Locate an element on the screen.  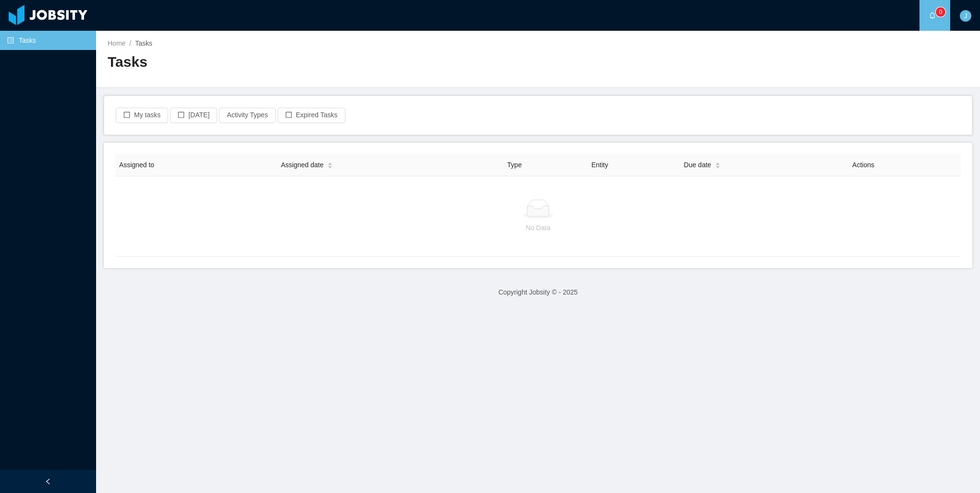
a: icon: profileTasks is located at coordinates (47, 40).